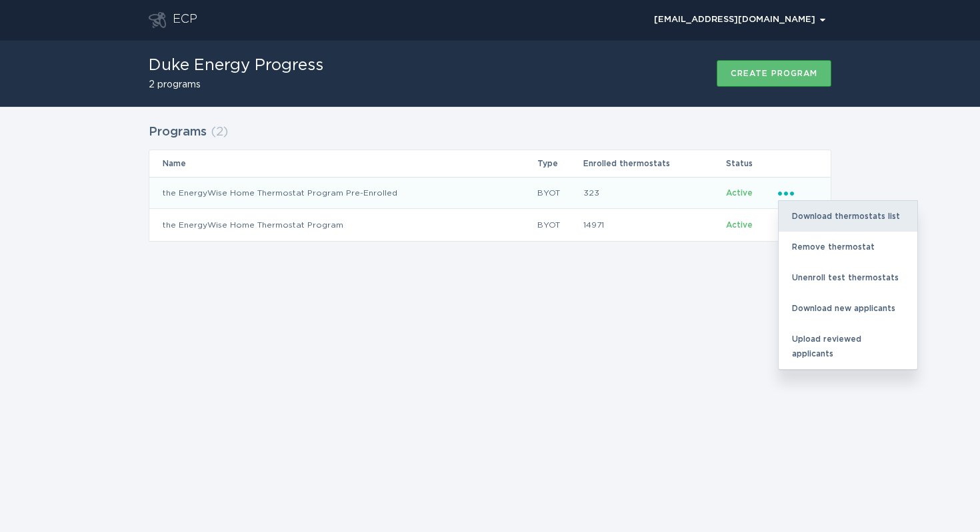 This screenshot has width=980, height=532. I want to click on div: Create program, so click(774, 73).